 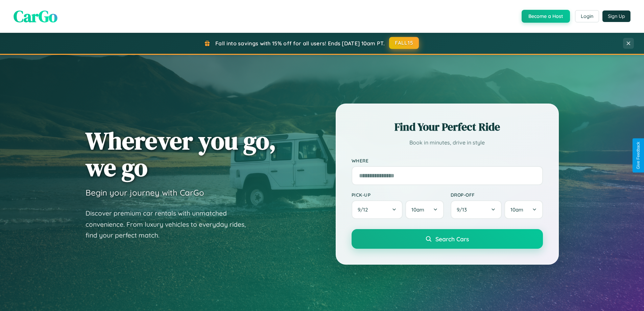 What do you see at coordinates (170, 225) in the screenshot?
I see `p: Discover premium car rentals with unmatched convenience. From luxury vehicles to everyday rides, ...` at bounding box center [170, 225].